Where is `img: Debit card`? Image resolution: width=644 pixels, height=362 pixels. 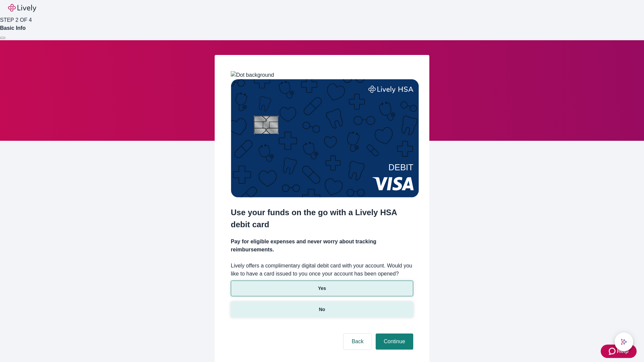 img: Debit card is located at coordinates (324, 138).